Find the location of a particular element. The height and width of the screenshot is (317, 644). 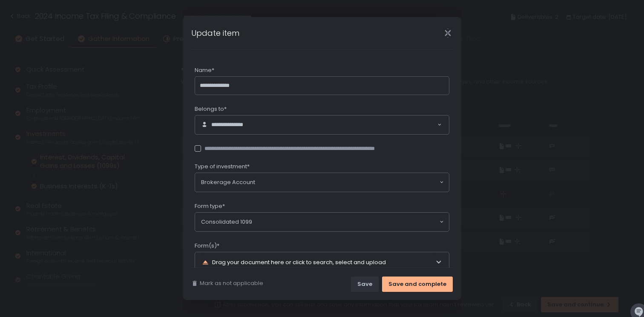

div: Close is located at coordinates (448, 33).